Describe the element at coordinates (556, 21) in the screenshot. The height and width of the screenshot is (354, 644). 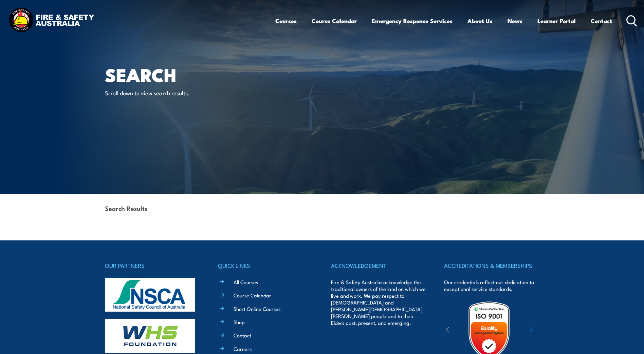
I see `a: Learner Portal` at that location.